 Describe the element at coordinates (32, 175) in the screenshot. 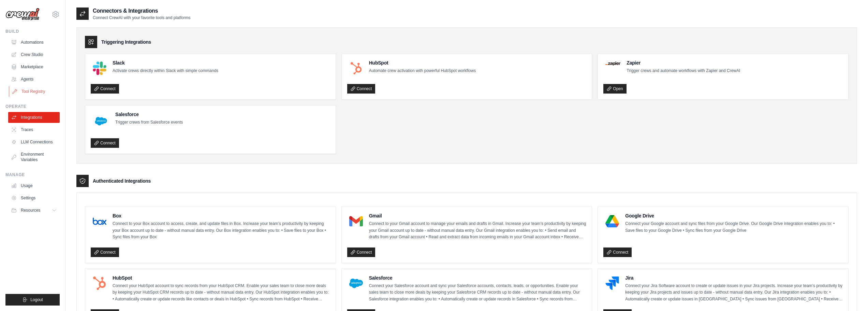

I see `div: Manage` at that location.